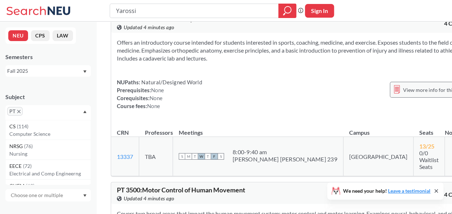  I want to click on span: EECE, so click(16, 166).